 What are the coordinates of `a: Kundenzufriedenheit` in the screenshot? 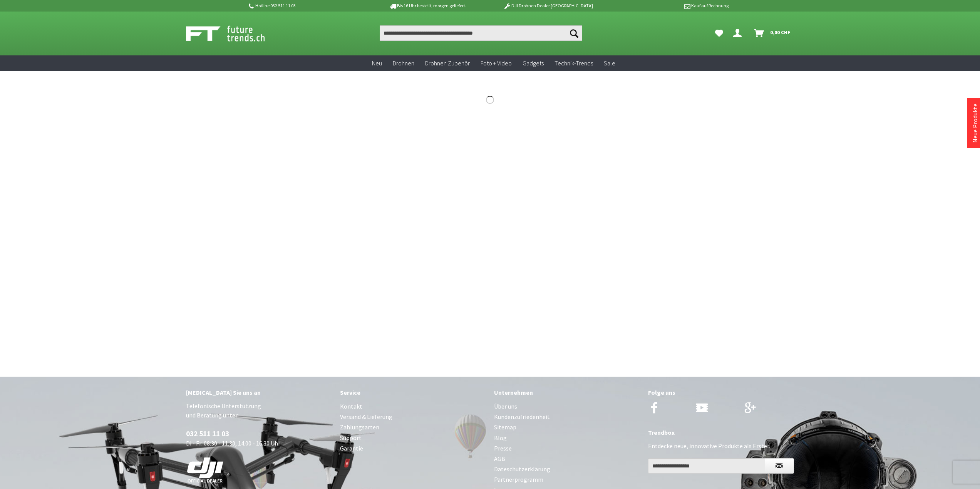 It's located at (567, 417).